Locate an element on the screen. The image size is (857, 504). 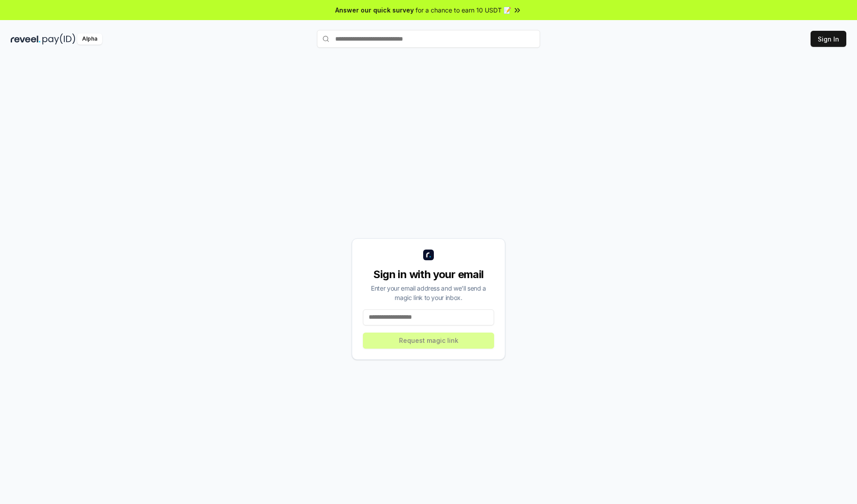
div: Enter your email address and we’ll send a magic link to your inbox. is located at coordinates (428, 293).